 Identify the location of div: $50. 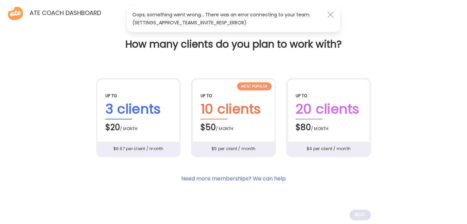
(234, 126).